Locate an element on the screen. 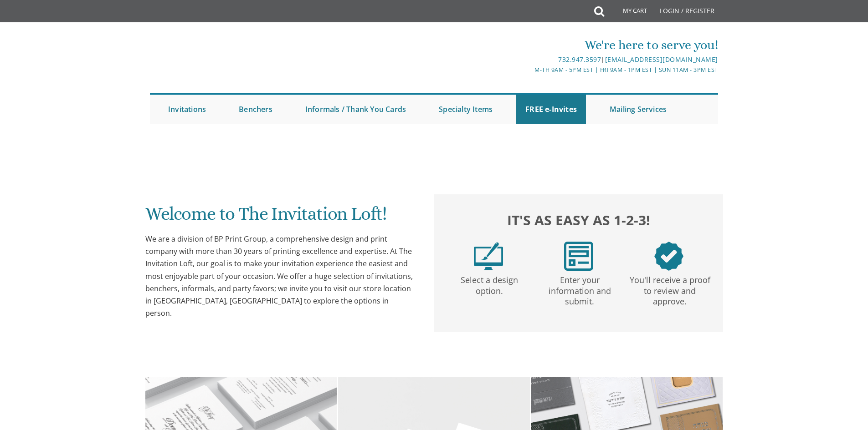 This screenshot has width=868, height=430. a: Invitations is located at coordinates (186, 110).